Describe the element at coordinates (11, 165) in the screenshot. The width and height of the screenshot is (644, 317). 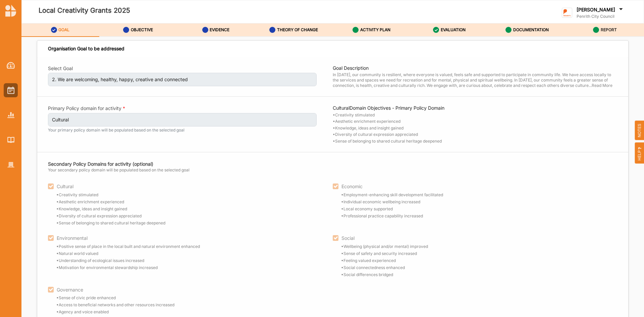
I see `a: Organisation` at that location.